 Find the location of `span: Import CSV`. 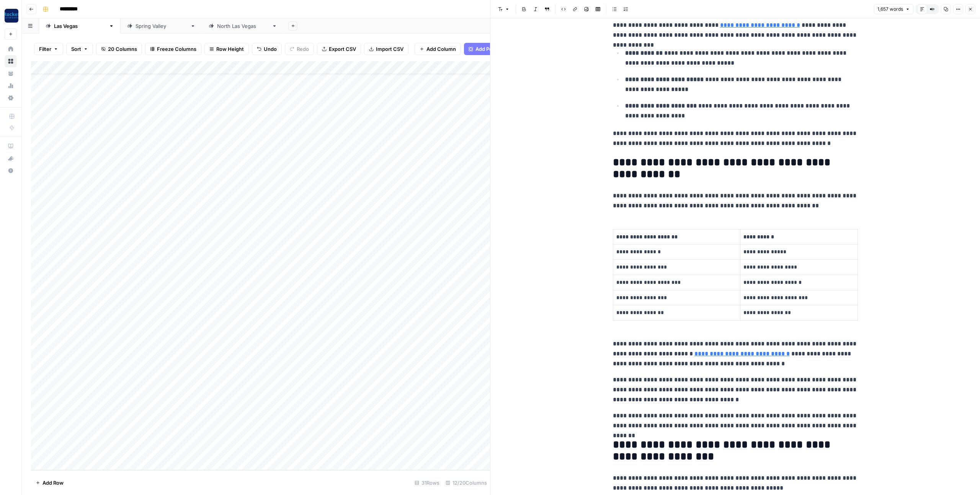

span: Import CSV is located at coordinates (390, 49).